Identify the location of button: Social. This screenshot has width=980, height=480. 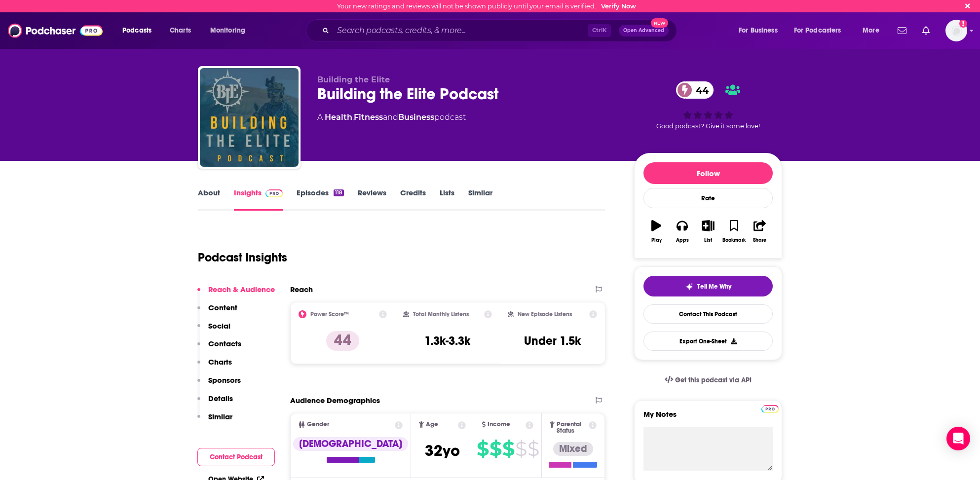
(214, 330).